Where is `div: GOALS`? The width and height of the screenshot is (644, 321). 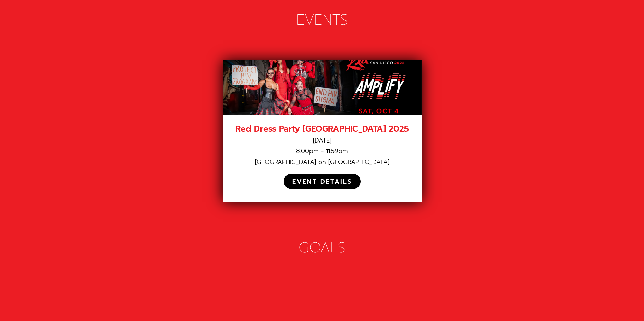
div: GOALS is located at coordinates (322, 247).